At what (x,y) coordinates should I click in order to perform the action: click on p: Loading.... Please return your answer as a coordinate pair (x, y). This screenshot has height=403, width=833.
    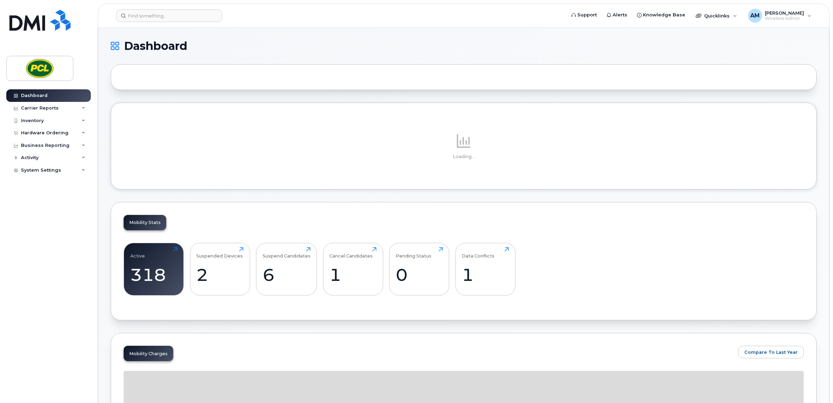
    Looking at the image, I should click on (463, 157).